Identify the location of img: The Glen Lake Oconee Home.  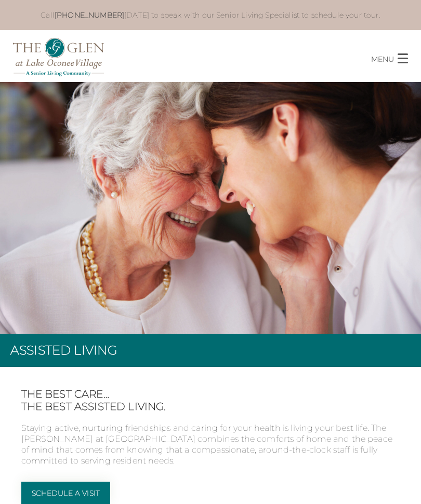
(58, 57).